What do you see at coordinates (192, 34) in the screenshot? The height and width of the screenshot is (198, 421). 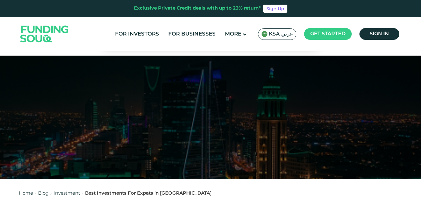 I see `a: For Businesses` at bounding box center [192, 34].